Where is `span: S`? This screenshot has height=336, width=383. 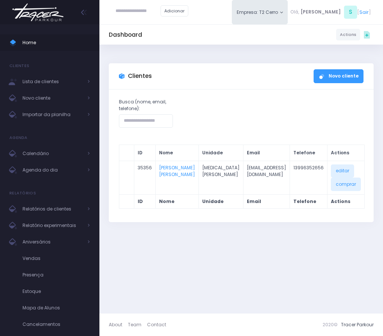
span: S is located at coordinates (350, 12).